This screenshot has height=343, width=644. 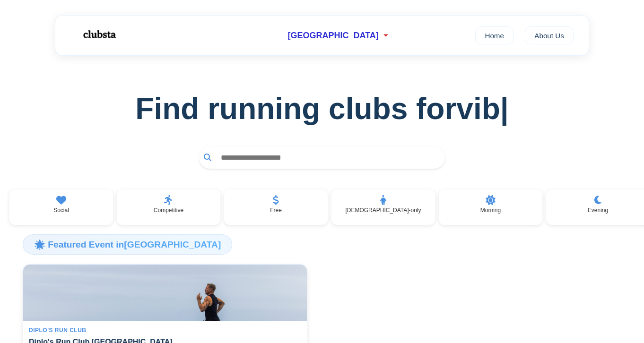 I want to click on span: vib, so click(x=482, y=109).